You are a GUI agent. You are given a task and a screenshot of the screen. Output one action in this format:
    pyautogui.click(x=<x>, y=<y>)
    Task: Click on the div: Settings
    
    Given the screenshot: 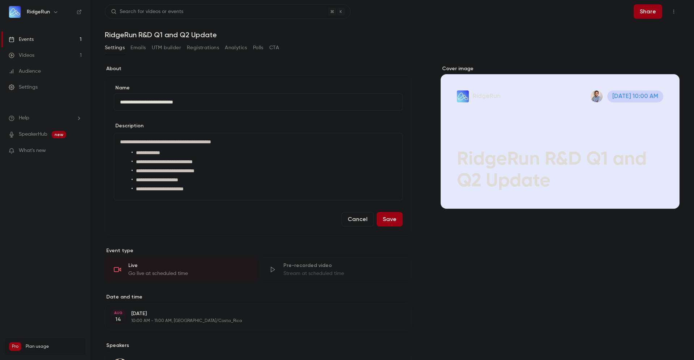 What is the action you would take?
    pyautogui.click(x=23, y=87)
    